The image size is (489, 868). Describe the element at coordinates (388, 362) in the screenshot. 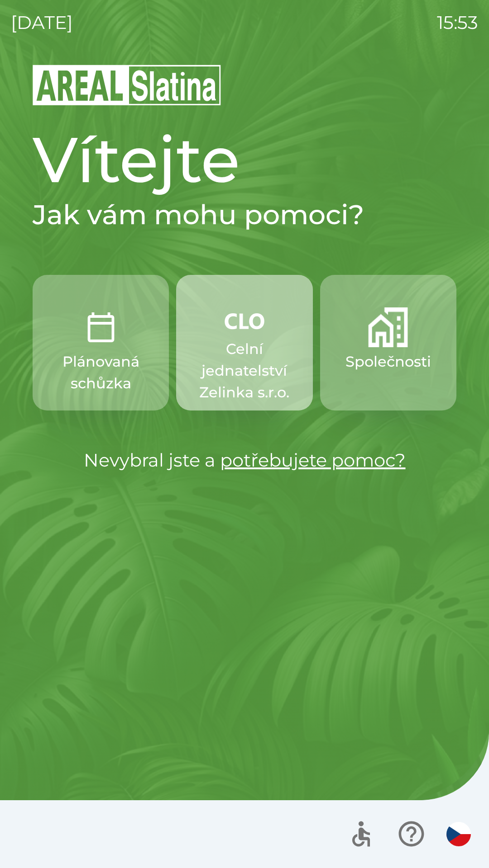

I see `p: Společnosti` at that location.